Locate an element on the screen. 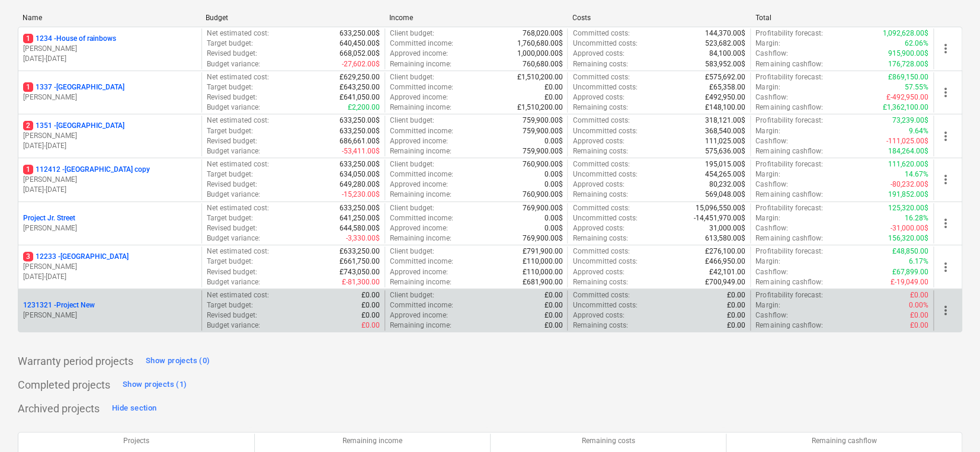 The image size is (980, 452). p: 16.28% is located at coordinates (917, 218).